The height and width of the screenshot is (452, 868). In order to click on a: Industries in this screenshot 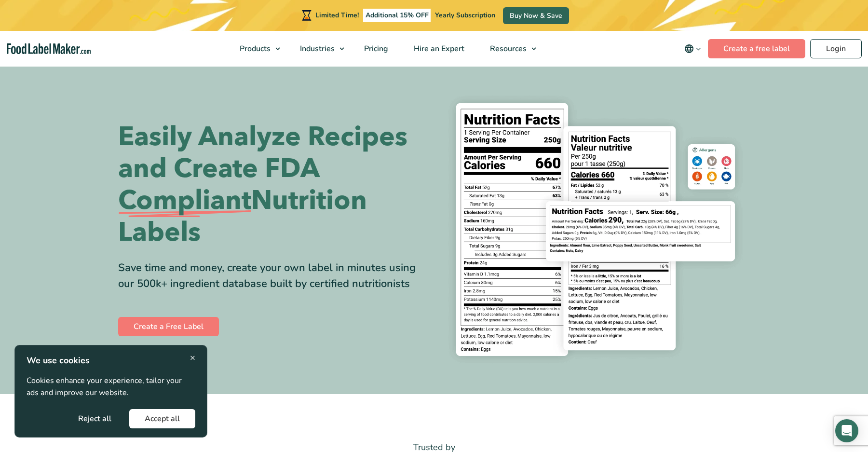, I will do `click(318, 49)`.